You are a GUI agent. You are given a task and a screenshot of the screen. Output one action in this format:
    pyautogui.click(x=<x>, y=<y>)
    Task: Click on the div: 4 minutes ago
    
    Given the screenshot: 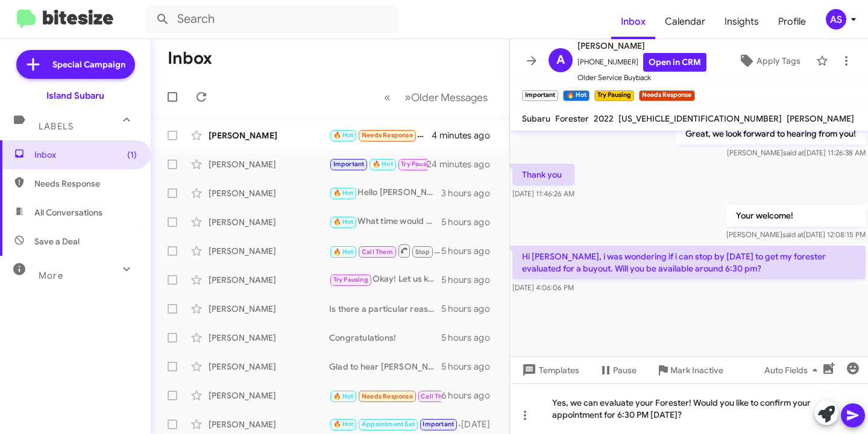 What is the action you would take?
    pyautogui.click(x=465, y=136)
    